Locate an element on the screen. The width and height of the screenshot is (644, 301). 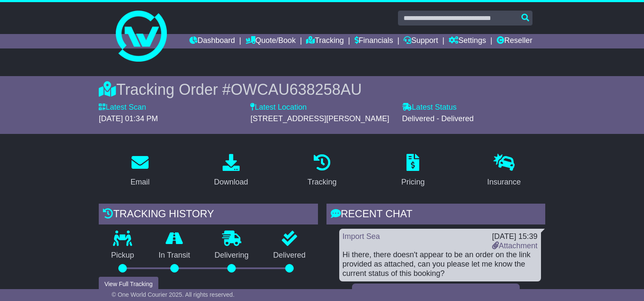
div: Insurance is located at coordinates (503, 182).